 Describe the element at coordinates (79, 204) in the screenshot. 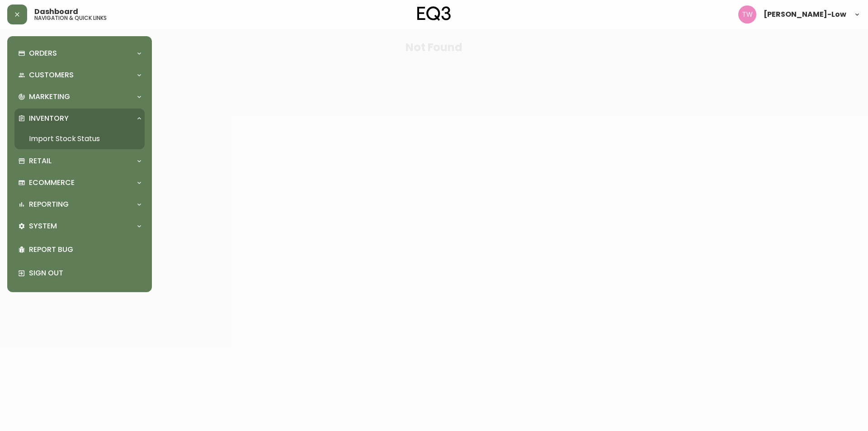

I see `div: Reporting` at that location.